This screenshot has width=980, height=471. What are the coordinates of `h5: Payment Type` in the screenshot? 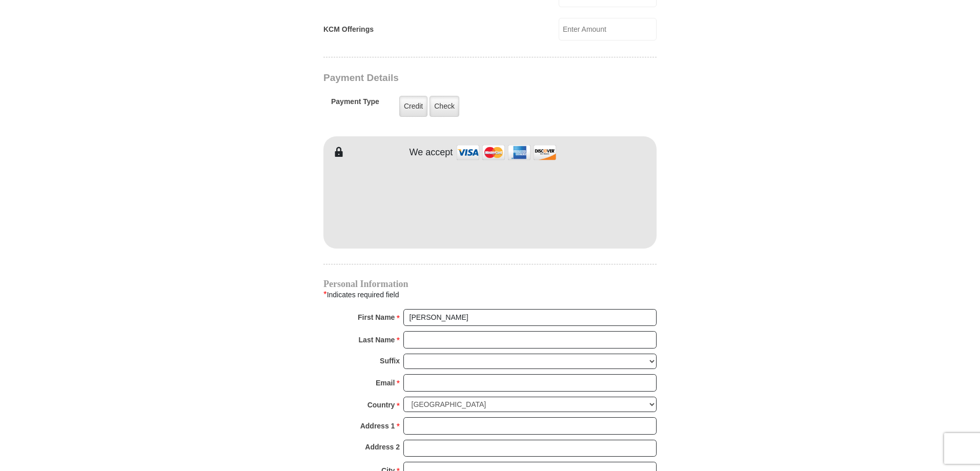 It's located at (355, 104).